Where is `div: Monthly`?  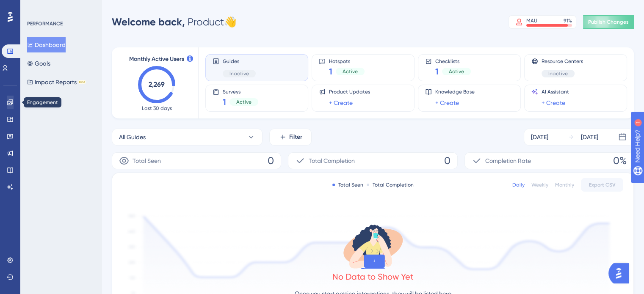 div: Monthly is located at coordinates (564, 185).